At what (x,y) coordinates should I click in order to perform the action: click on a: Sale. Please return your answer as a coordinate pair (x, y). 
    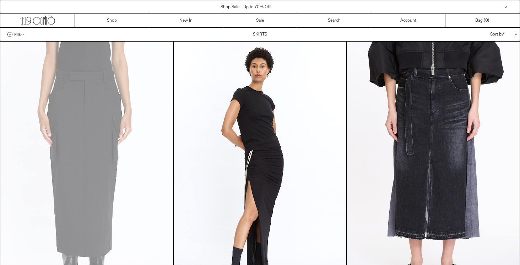
    Looking at the image, I should click on (260, 21).